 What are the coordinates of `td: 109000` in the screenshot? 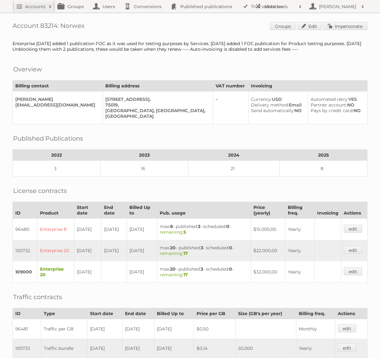 It's located at (25, 272).